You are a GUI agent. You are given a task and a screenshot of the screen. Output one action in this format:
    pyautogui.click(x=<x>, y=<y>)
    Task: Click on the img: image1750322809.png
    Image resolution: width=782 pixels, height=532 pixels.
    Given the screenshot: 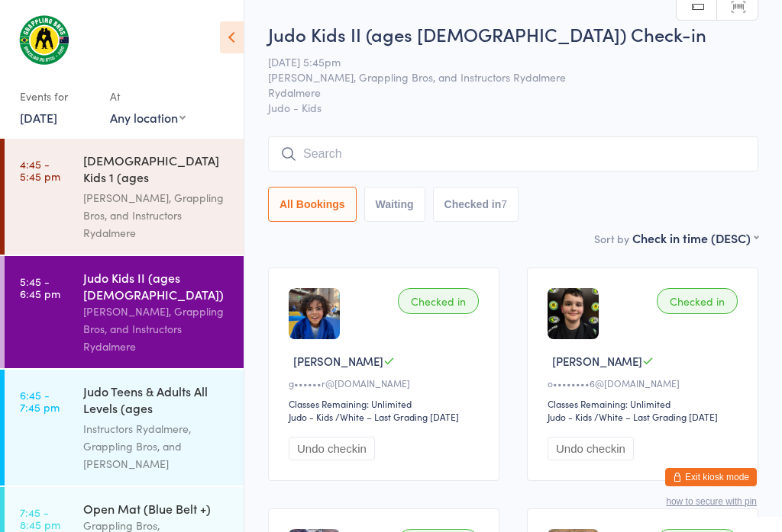 What is the action you would take?
    pyautogui.click(x=572, y=313)
    